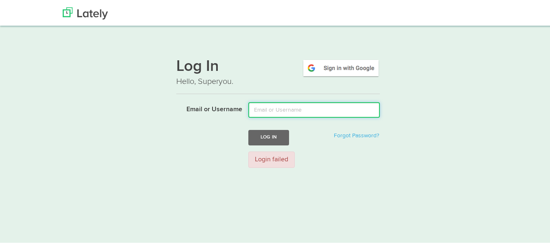 This screenshot has width=550, height=244. What do you see at coordinates (314, 109) in the screenshot?
I see `input: Email or Username` at bounding box center [314, 109].